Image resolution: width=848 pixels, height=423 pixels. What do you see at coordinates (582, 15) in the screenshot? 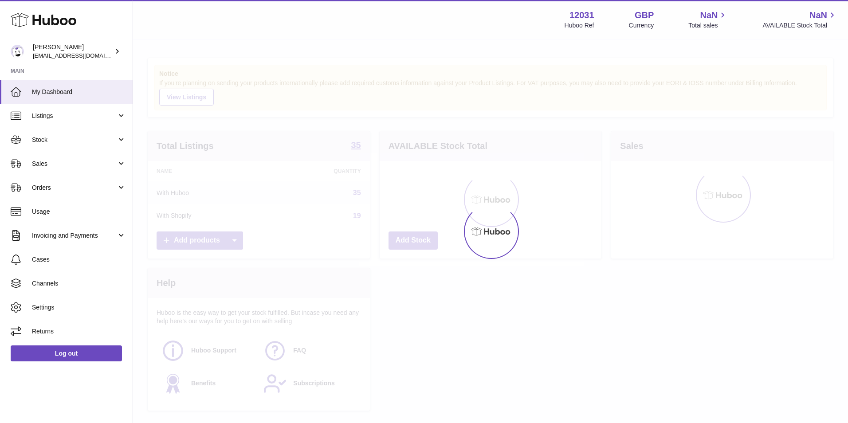
I see `strong: 12031` at bounding box center [582, 15].